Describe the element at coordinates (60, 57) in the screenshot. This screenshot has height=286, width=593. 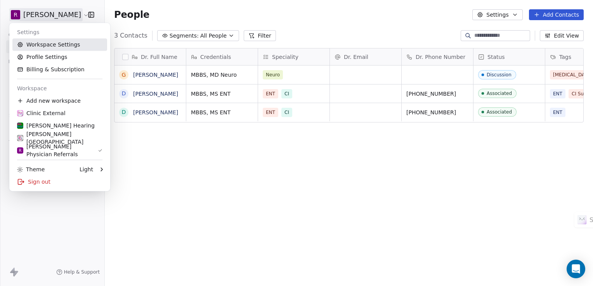
I see `a: Profile Settings` at that location.